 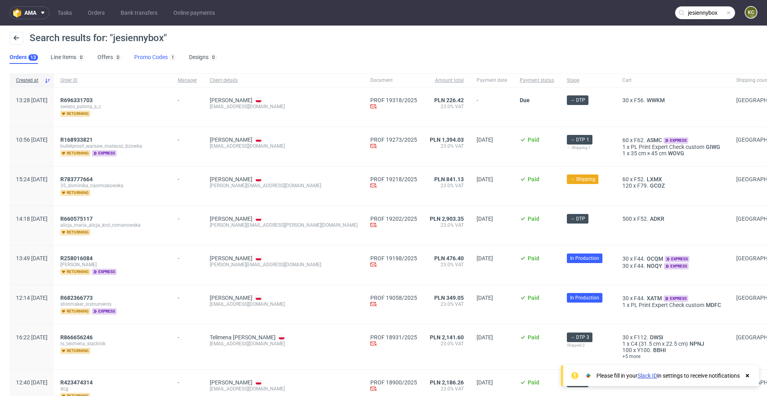 I want to click on span: ts_telimena_stachnik, so click(x=113, y=344).